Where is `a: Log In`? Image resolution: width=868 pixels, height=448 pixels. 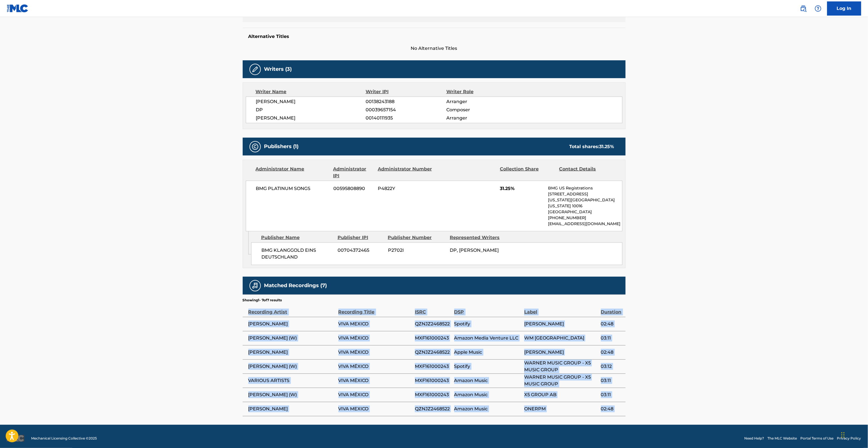 a: Log In is located at coordinates (844, 8).